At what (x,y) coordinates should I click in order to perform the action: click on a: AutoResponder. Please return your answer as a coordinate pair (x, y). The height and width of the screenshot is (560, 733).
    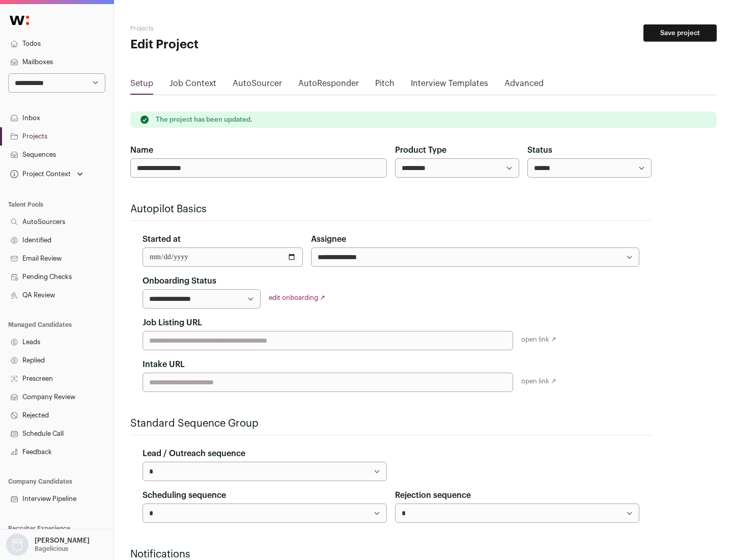
    Looking at the image, I should click on (328, 85).